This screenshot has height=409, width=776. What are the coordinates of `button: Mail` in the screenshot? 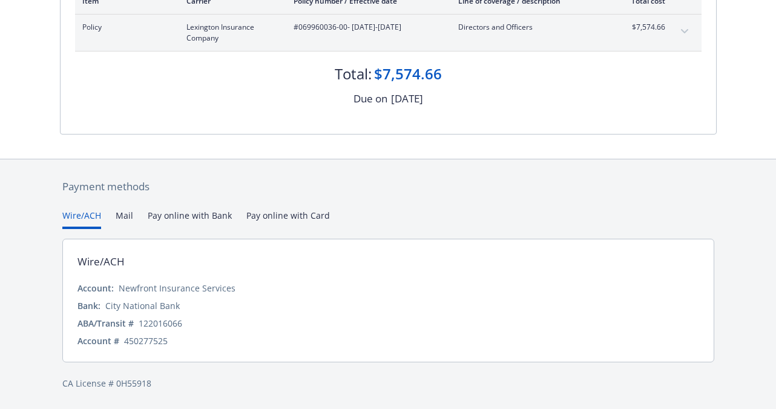 It's located at (124, 219).